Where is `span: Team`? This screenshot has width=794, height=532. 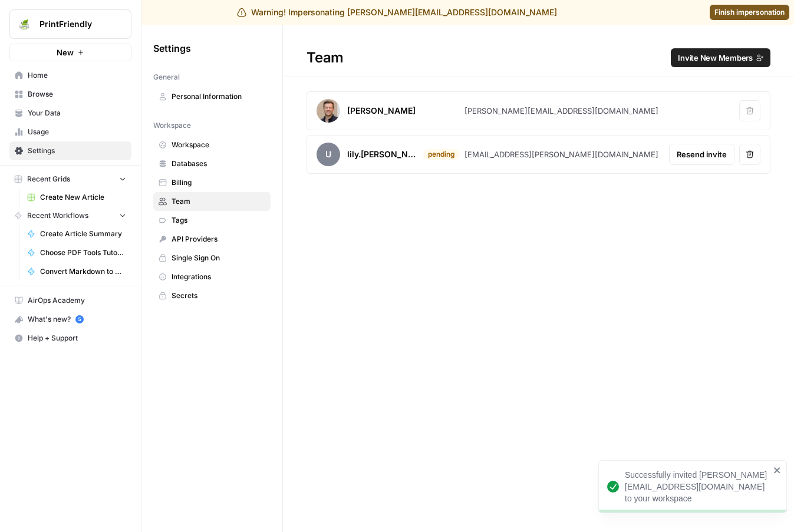 span: Team is located at coordinates (218, 201).